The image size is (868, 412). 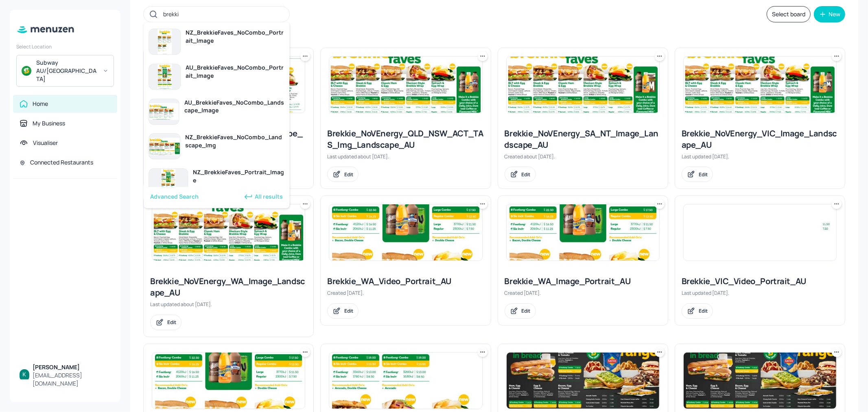 I want to click on div: NZ_BrekkieFaves_NoCombo_Portrait_Image, so click(x=234, y=36).